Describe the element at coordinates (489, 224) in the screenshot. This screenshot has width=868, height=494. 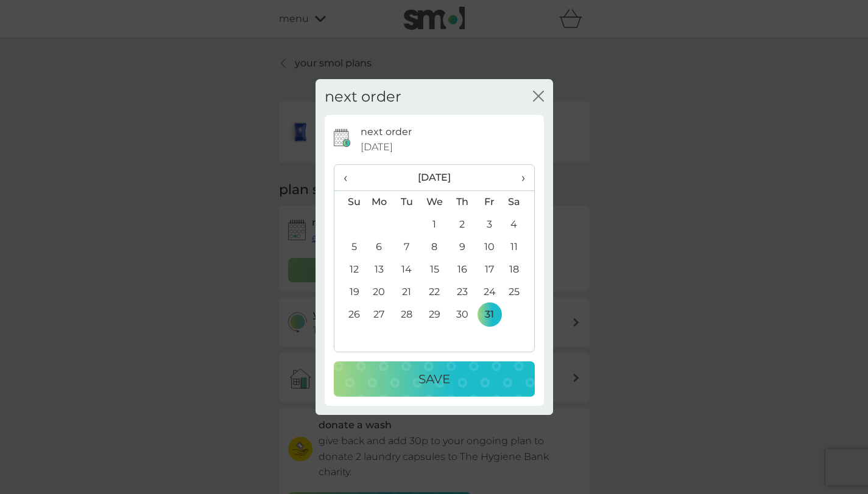
I see `td: 3` at that location.